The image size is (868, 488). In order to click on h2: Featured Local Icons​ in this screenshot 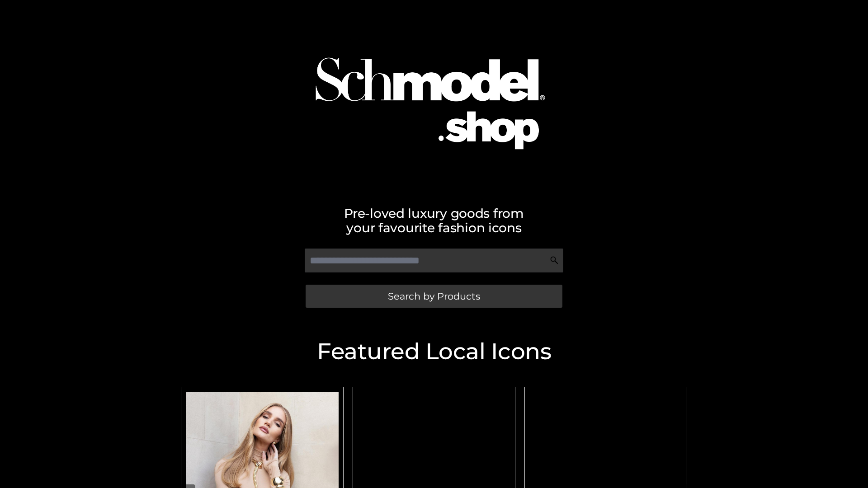, I will do `click(434, 352)`.